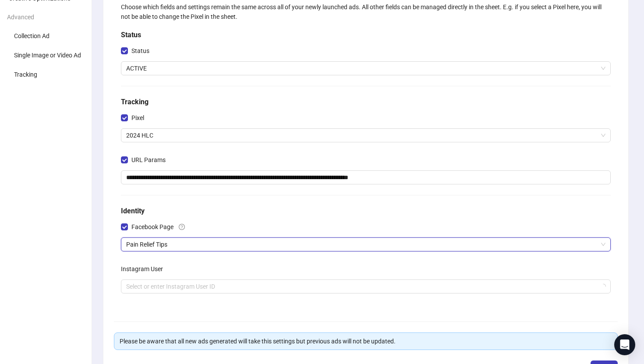 The image size is (644, 364). Describe the element at coordinates (149, 160) in the screenshot. I see `span: URL Params` at that location.